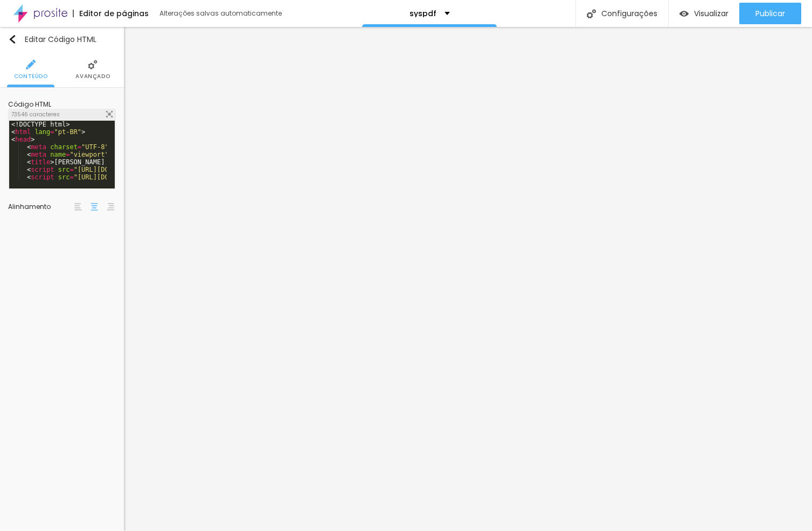 The height and width of the screenshot is (531, 812). Describe the element at coordinates (770, 14) in the screenshot. I see `button: Publicar` at that location.